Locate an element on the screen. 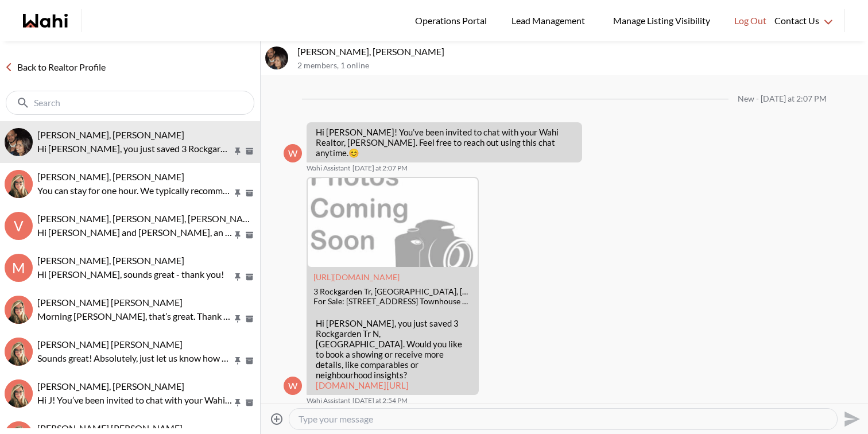 This screenshot has width=868, height=434. img: V is located at coordinates (18, 184).